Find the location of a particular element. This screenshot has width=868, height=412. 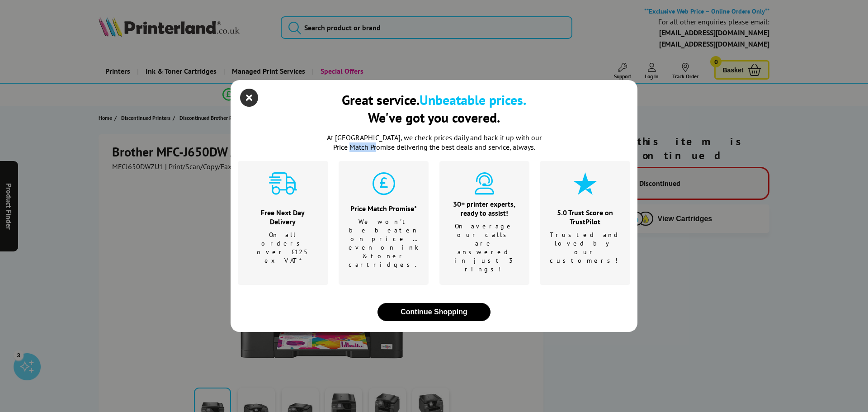

p: On all orders over £125 ex VAT* is located at coordinates (283, 248).